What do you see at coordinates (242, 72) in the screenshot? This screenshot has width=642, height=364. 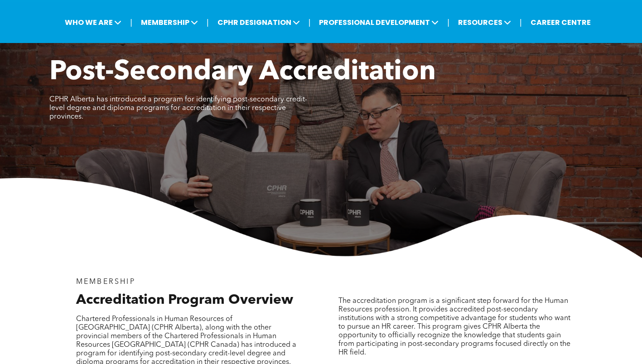 I see `span: Post-Secondary Accreditation` at bounding box center [242, 72].